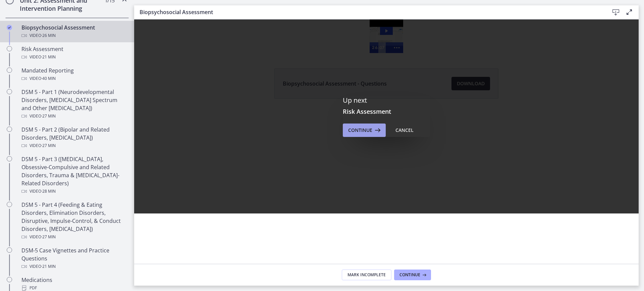 This screenshot has height=291, width=644. I want to click on h3: Biopsychosocial Assessment, so click(369, 12).